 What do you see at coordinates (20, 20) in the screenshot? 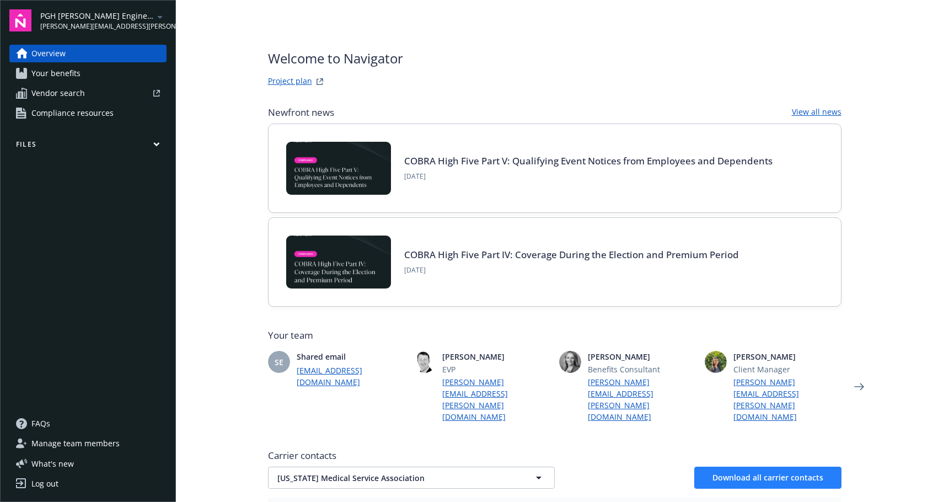
I see `img: navigator-logo.svg` at bounding box center [20, 20].